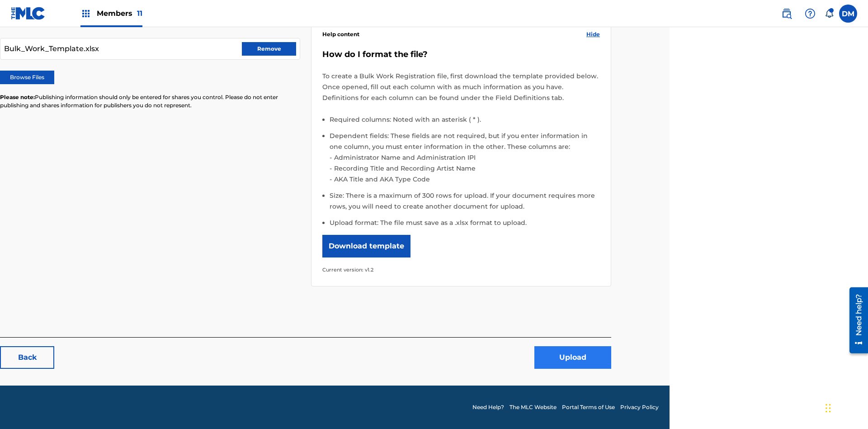 Image resolution: width=868 pixels, height=429 pixels. I want to click on li: AKA Title and AKA Type Code, so click(466, 179).